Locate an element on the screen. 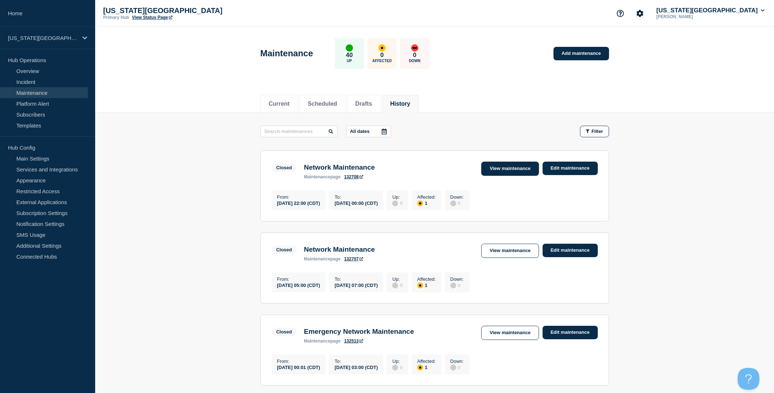 Image resolution: width=774 pixels, height=393 pixels. button: Current is located at coordinates (279, 104).